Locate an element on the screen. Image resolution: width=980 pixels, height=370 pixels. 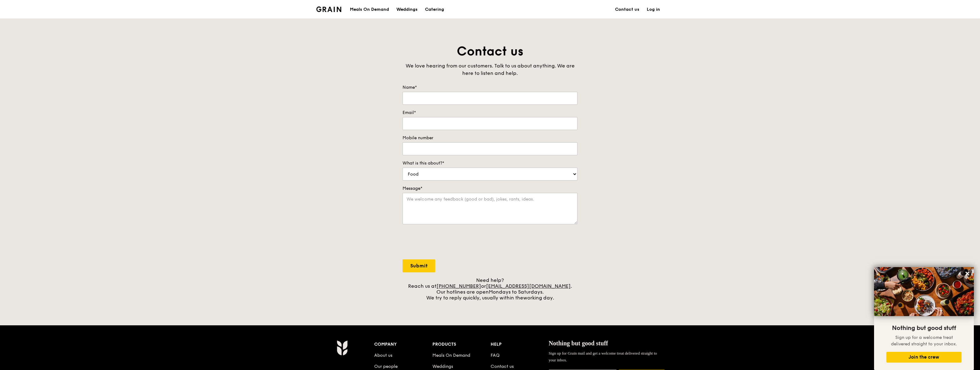
label: Name* is located at coordinates (490, 88).